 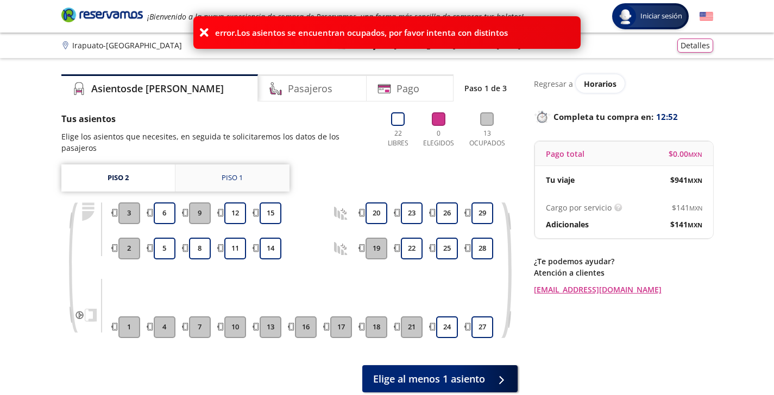 I want to click on button: 2, so click(x=129, y=249).